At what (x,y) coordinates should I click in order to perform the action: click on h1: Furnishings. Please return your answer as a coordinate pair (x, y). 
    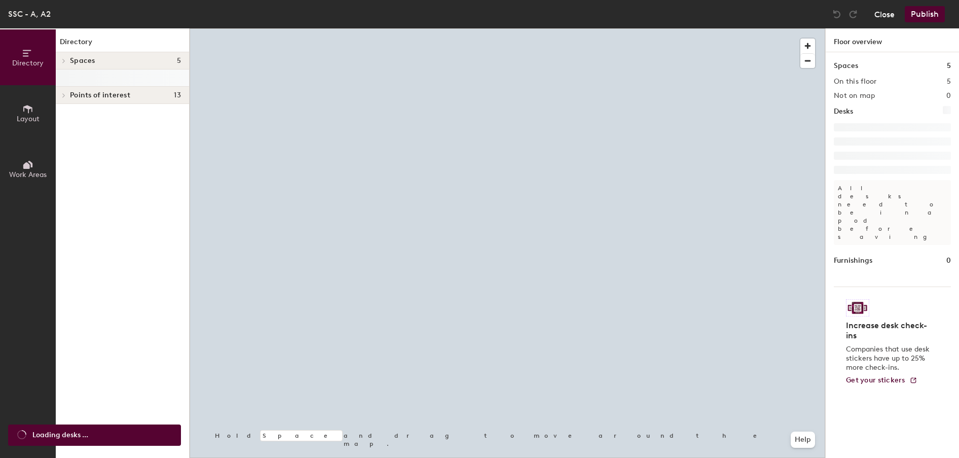
    Looking at the image, I should click on (853, 261).